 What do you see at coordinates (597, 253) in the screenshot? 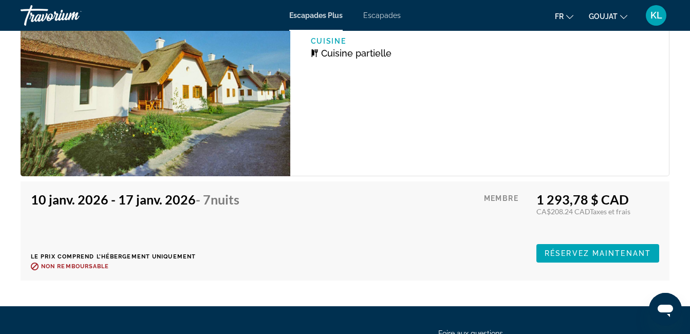
I see `span: Réservez maintenant` at bounding box center [597, 253].